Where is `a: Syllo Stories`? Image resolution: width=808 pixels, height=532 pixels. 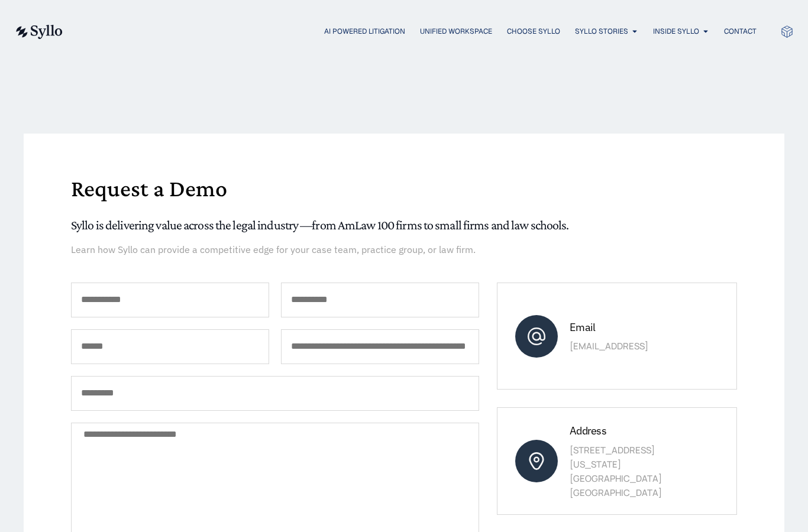 a: Syllo Stories is located at coordinates (602, 31).